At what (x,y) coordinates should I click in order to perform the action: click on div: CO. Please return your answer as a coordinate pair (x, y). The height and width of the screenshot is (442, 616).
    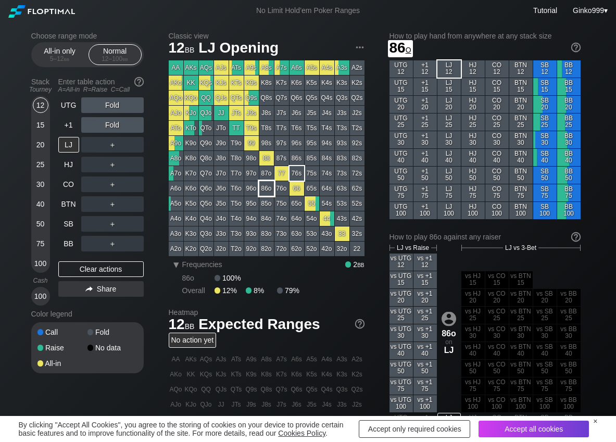
    Looking at the image, I should click on (69, 184).